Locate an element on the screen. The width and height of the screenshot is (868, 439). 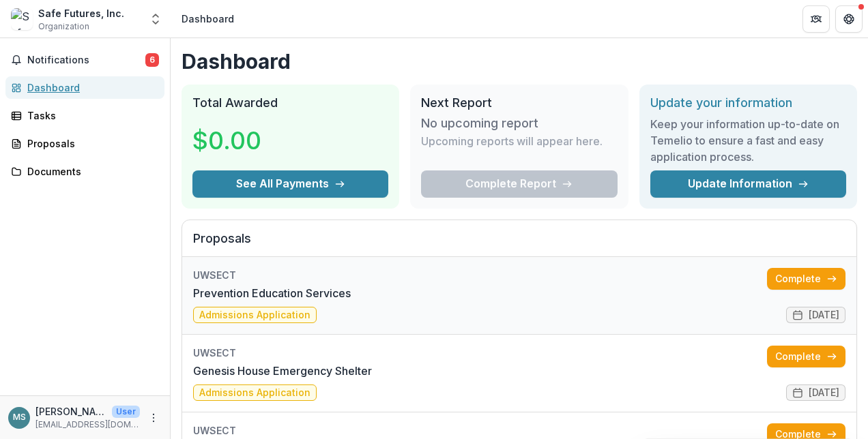
a: Genesis House Emergency Shelter is located at coordinates (283, 371).